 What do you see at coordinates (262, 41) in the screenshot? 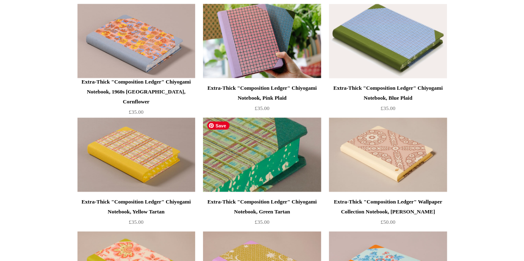
I see `a: Extra-Thick "Composition Ledger" Chiyogami Notebook, Pink Plaid Extra-Thick "Composition Ledger" ...` at bounding box center [262, 41].